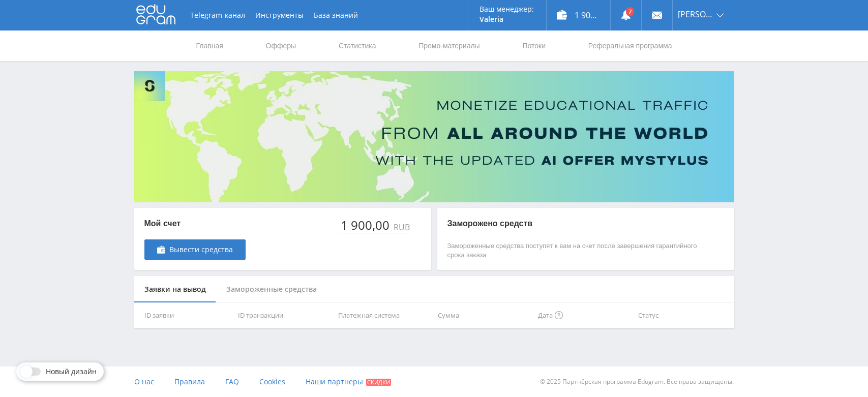 The height and width of the screenshot is (397, 868). What do you see at coordinates (209, 45) in the screenshot?
I see `a: Главная` at bounding box center [209, 45].